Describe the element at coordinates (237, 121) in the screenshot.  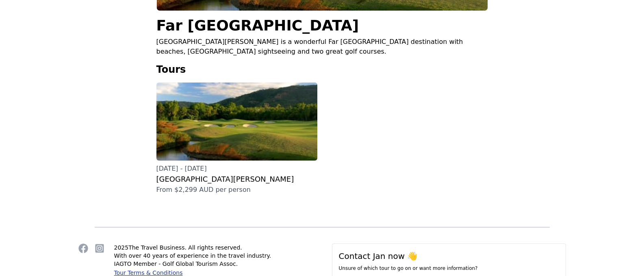
I see `img: Cover image for Port Douglas Golf` at that location.